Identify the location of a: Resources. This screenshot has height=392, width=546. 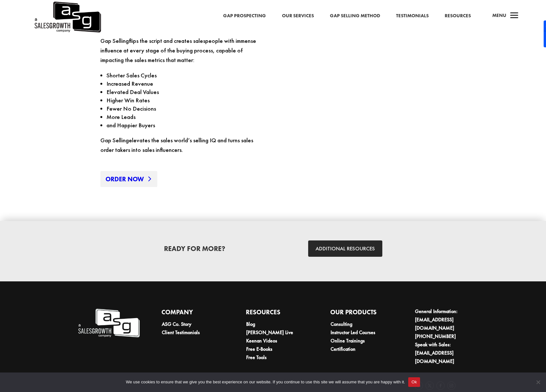
(458, 16).